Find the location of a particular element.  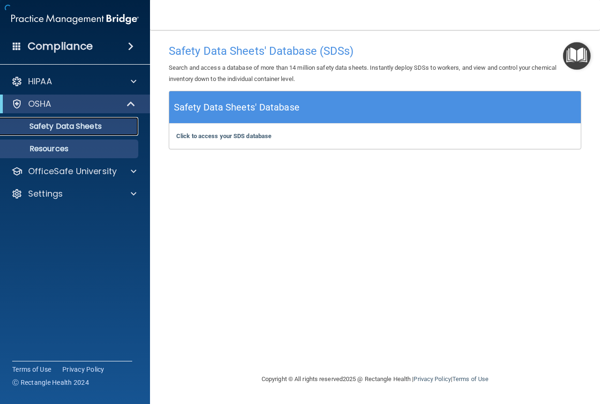

p: Settings is located at coordinates (45, 194).